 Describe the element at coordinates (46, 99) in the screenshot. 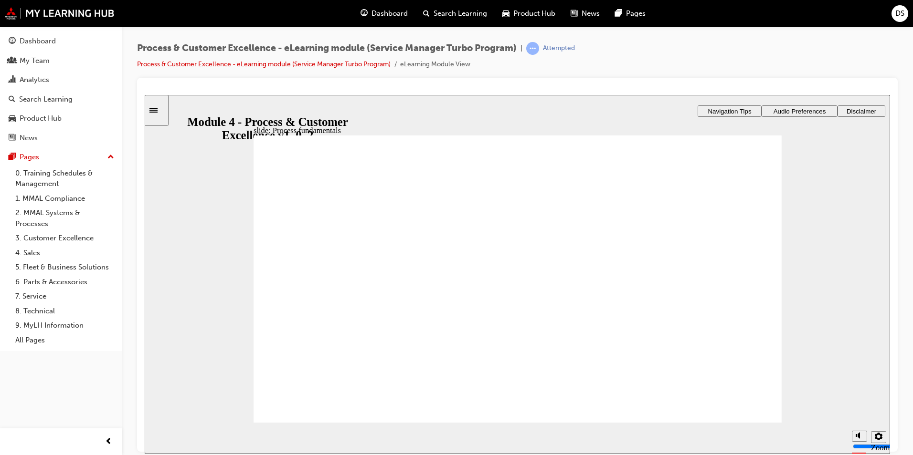

I see `div: Search Learning` at that location.